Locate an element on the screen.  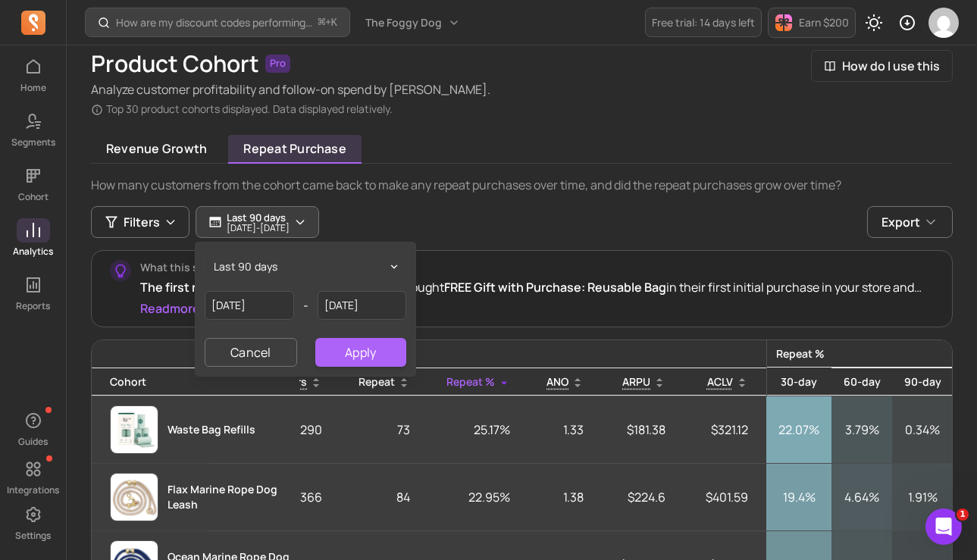
p: Guides is located at coordinates (33, 442).